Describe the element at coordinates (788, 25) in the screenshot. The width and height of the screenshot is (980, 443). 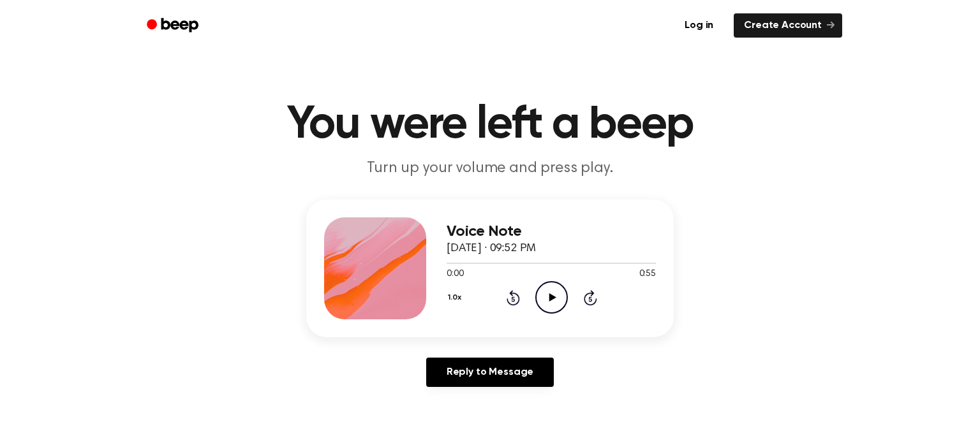
I see `a: Create Account` at that location.